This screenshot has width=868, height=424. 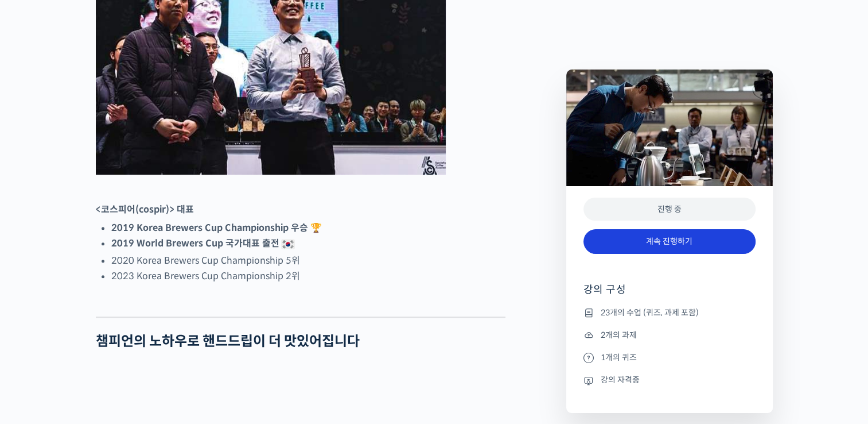 What do you see at coordinates (669, 357) in the screenshot?
I see `li: 1개의 퀴즈` at bounding box center [669, 357].